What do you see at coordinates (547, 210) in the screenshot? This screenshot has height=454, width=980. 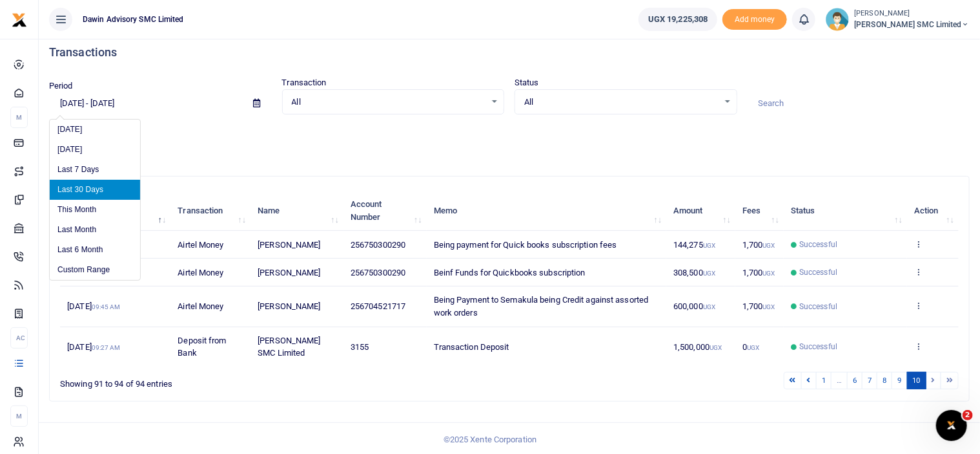 I see `th: Memo: activate to sort column ascending` at bounding box center [547, 210].